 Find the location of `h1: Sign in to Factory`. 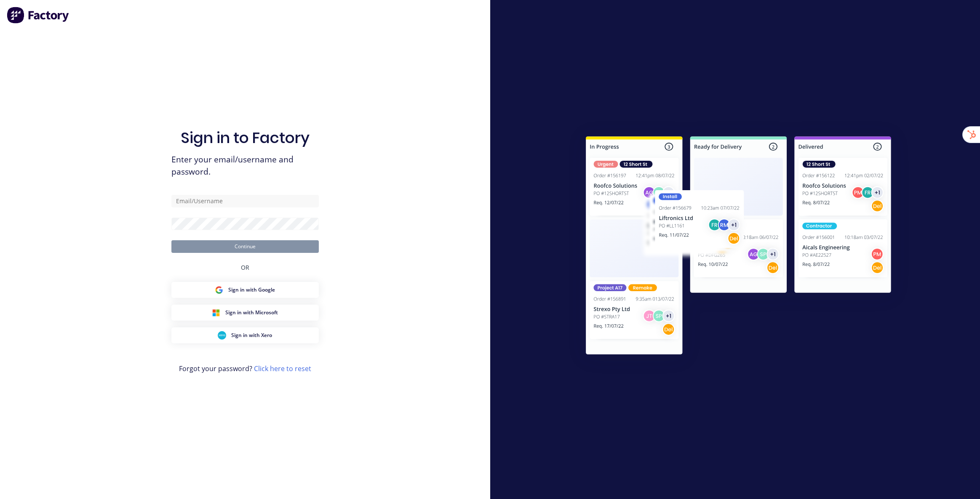

h1: Sign in to Factory is located at coordinates (245, 138).